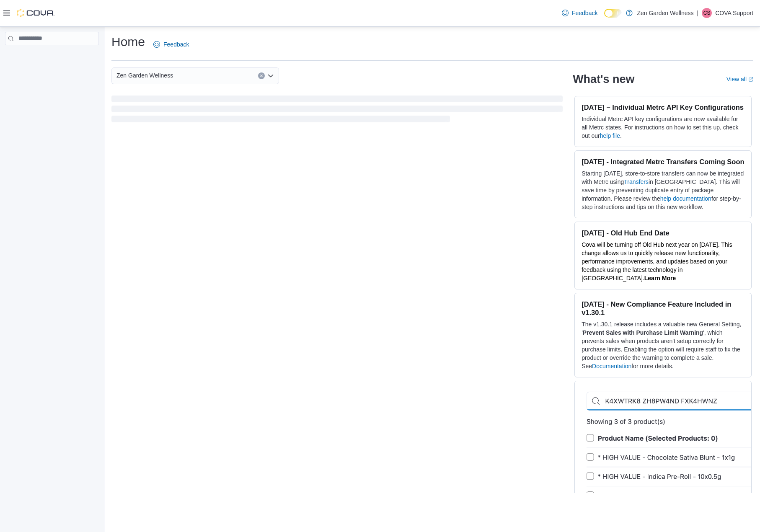 The width and height of the screenshot is (760, 532). I want to click on svg: External link, so click(751, 80).